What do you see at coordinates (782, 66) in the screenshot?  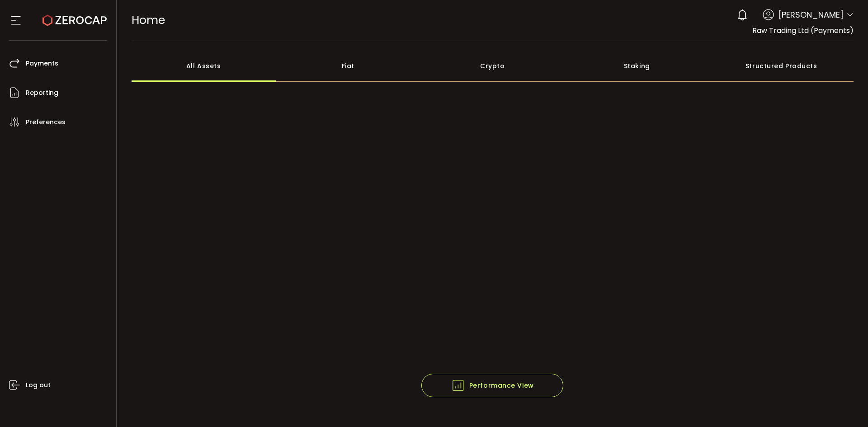 I see `div: Structured Products` at bounding box center [782, 66].